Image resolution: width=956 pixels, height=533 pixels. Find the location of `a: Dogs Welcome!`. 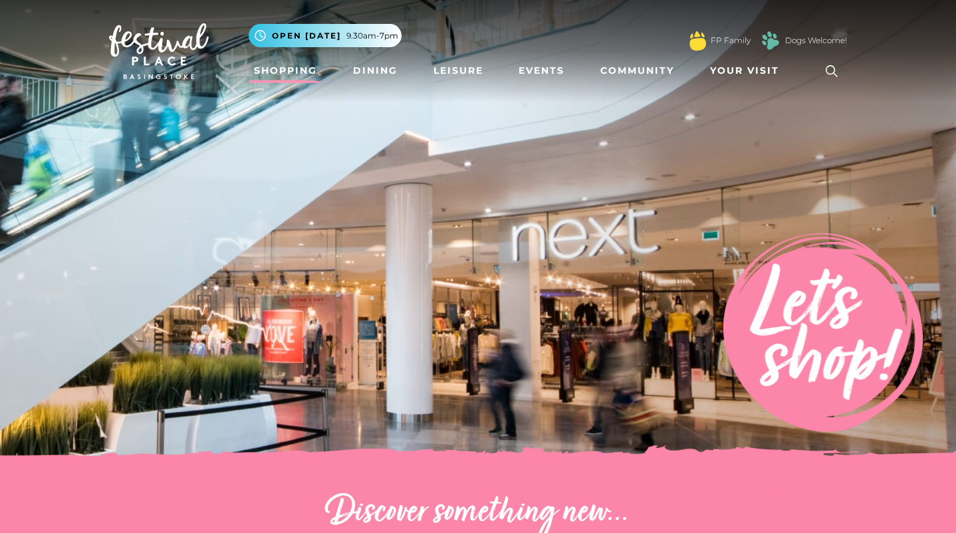

a: Dogs Welcome! is located at coordinates (815, 41).